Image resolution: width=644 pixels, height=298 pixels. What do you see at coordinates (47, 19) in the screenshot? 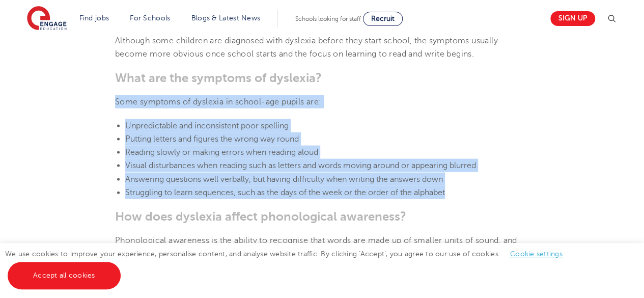
I see `img: Engage Education` at bounding box center [47, 19].